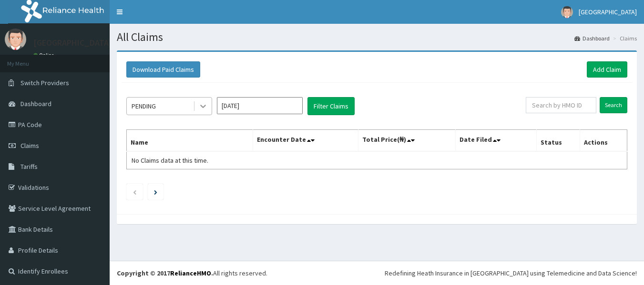 The image size is (644, 285). I want to click on span: No Claims data at this time., so click(169, 160).